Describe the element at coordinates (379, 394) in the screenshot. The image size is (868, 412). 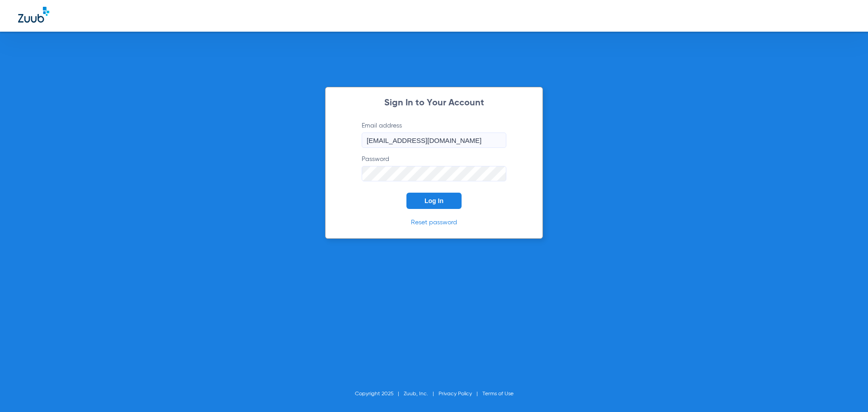
I see `li: Copyright 2025` at that location.